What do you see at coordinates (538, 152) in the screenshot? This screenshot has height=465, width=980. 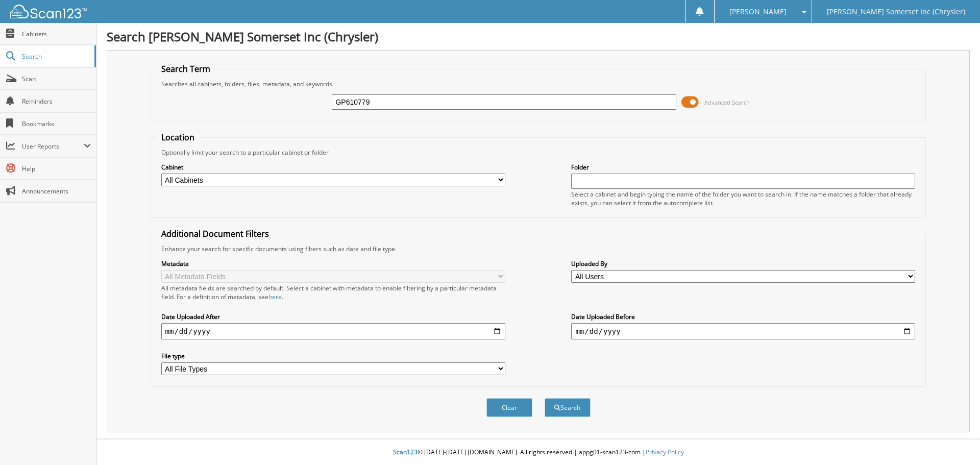 I see `div: Optionally limit your search to a particular cabinet or folder` at bounding box center [538, 152].